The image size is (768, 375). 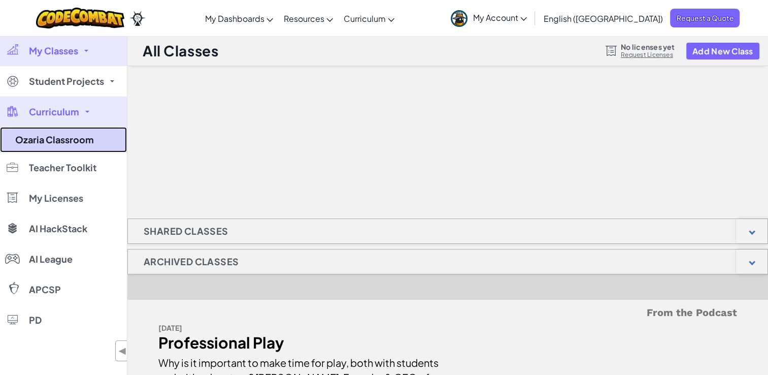 What do you see at coordinates (459, 18) in the screenshot?
I see `img: avatar` at bounding box center [459, 18].